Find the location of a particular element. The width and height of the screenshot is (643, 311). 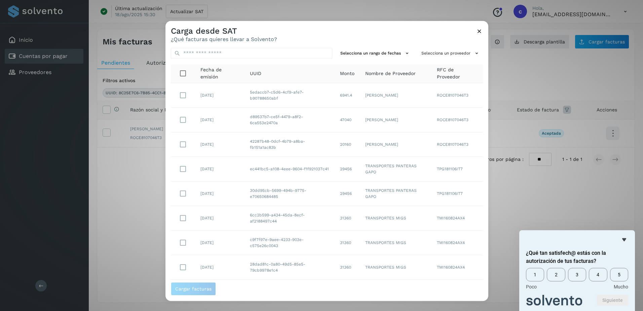

button: Selecciona un rango de fechas is located at coordinates (375, 53).